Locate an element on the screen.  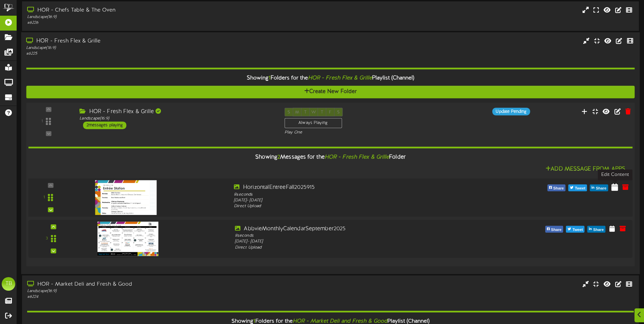
div: TB is located at coordinates (9, 284).